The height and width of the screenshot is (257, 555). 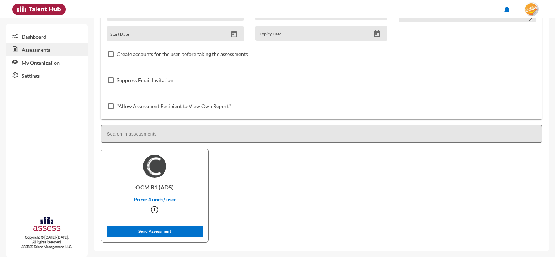 What do you see at coordinates (47, 49) in the screenshot?
I see `a: Assessments` at bounding box center [47, 49].